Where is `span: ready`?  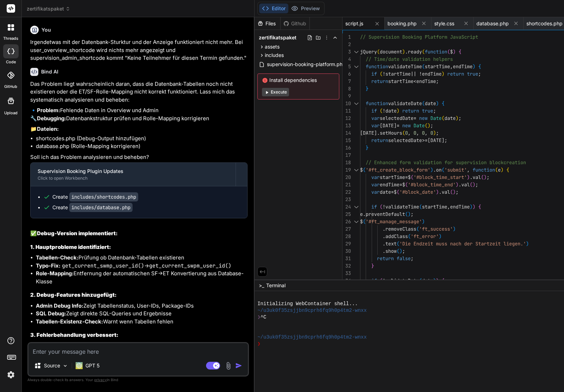 span: ready is located at coordinates (415, 52).